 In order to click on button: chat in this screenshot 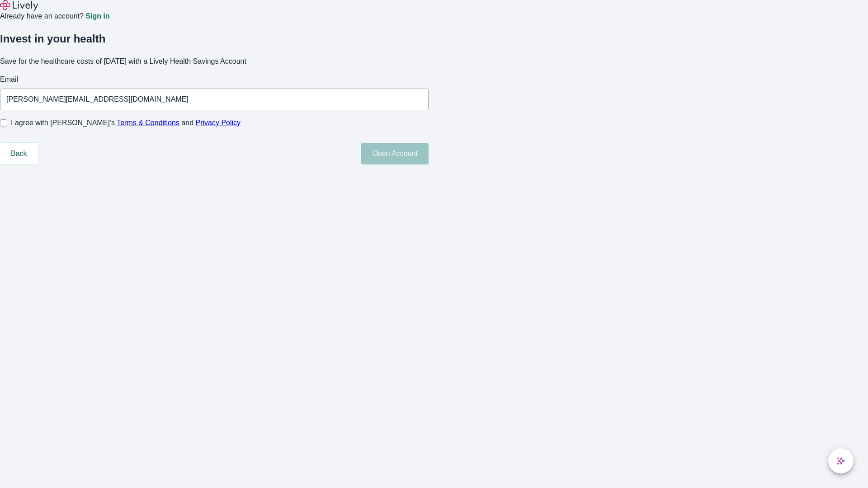, I will do `click(841, 461)`.